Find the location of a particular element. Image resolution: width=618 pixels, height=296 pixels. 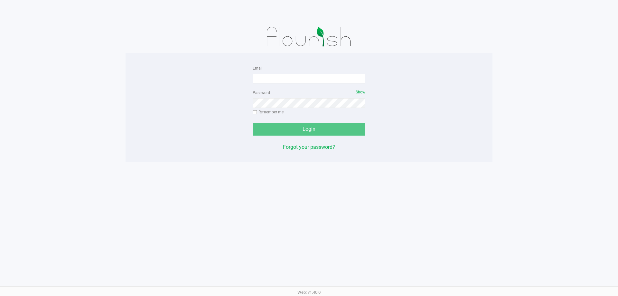

span: Web: v1.40.0 is located at coordinates (309, 292).